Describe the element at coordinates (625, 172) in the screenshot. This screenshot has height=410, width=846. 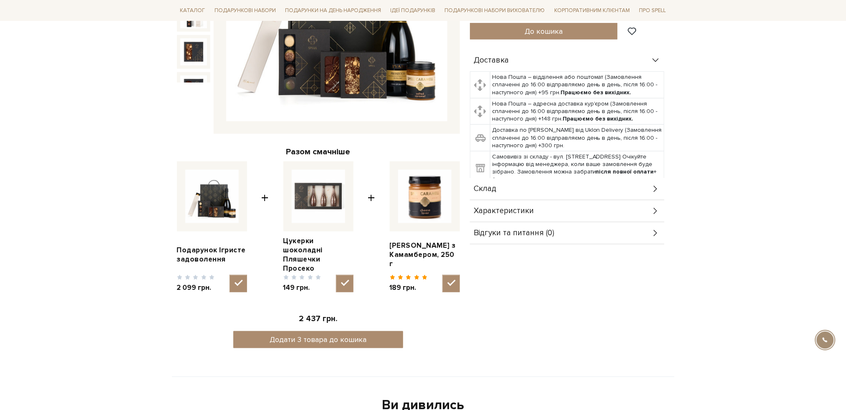
I see `b: після повної оплати` at that location.